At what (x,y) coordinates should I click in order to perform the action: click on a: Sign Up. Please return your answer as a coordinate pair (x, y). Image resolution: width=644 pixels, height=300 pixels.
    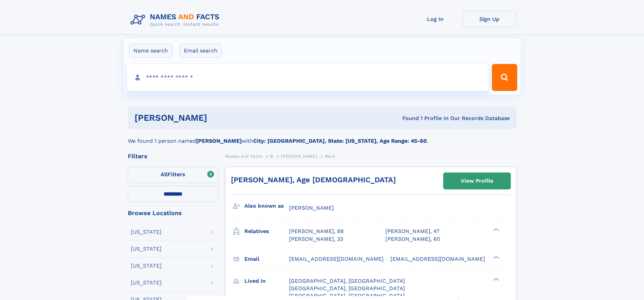
    Looking at the image, I should click on (489, 19).